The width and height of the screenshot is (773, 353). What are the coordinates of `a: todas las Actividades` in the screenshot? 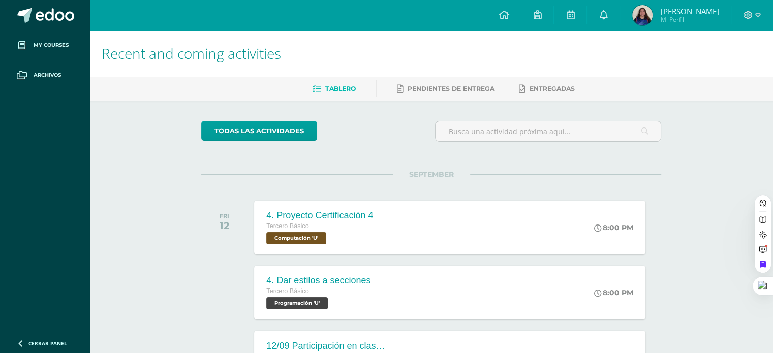 It's located at (259, 131).